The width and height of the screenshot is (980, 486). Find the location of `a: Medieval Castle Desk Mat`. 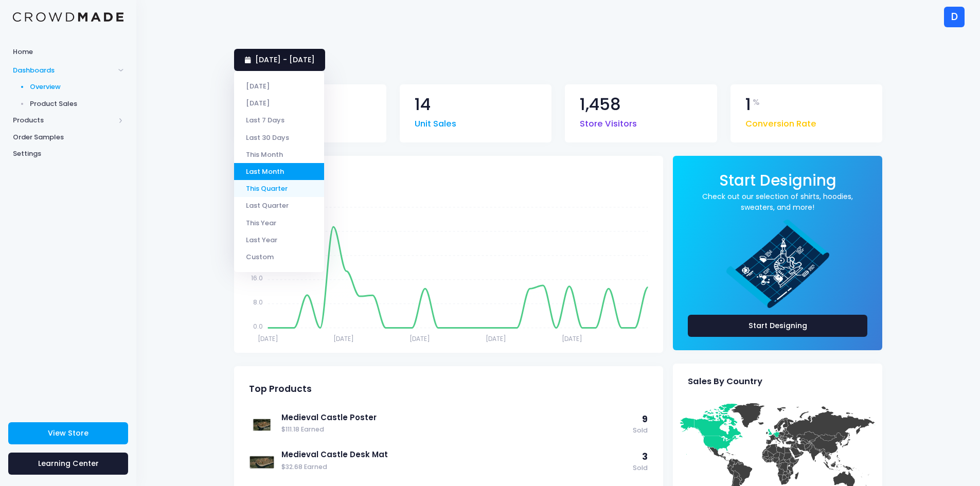

a: Medieval Castle Desk Mat is located at coordinates (454, 455).